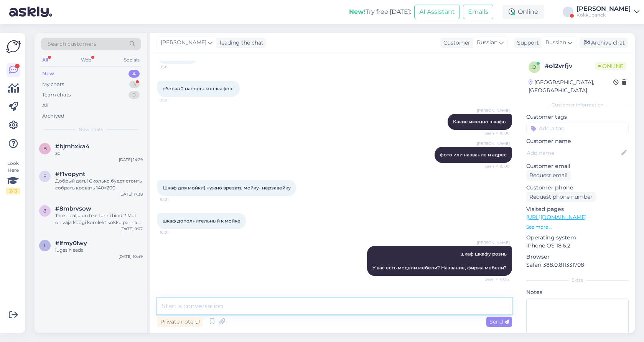 The width and height of the screenshot is (644, 342). Describe the element at coordinates (45, 148) in the screenshot. I see `span: b` at that location.